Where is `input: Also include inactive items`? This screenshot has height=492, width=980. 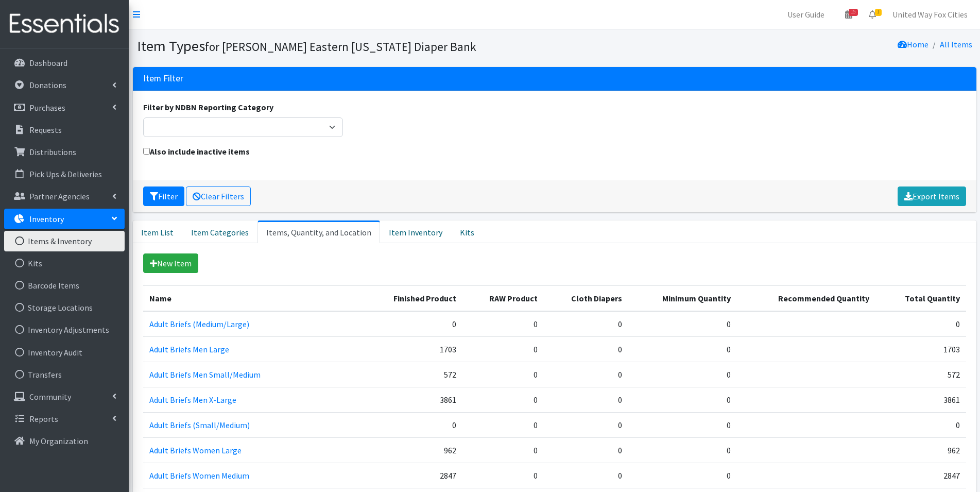 input: Also include inactive items is located at coordinates (146, 151).